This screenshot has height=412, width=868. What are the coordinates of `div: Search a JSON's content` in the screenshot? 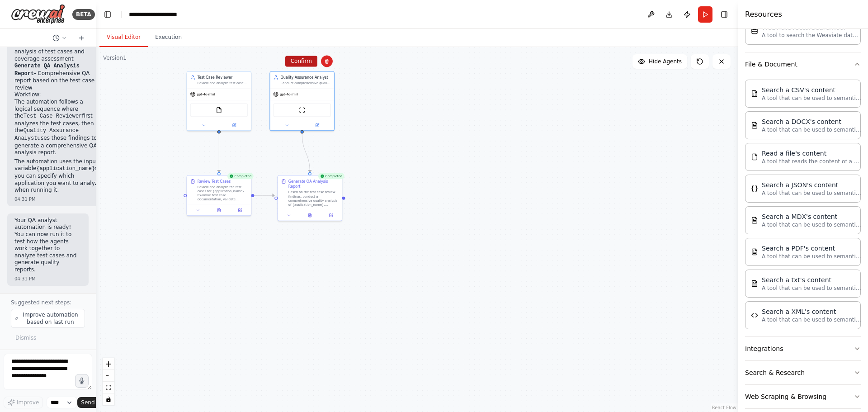 It's located at (812, 185).